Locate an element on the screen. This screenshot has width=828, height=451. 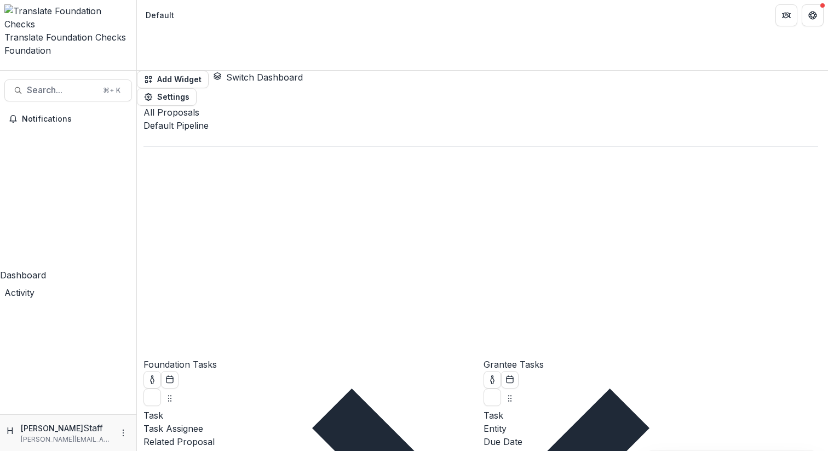
span: Foundation is located at coordinates (27, 50).